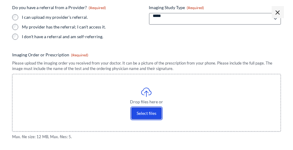 This screenshot has height=150, width=293. I want to click on label: I don't have a referral and am self-referring., so click(83, 37).